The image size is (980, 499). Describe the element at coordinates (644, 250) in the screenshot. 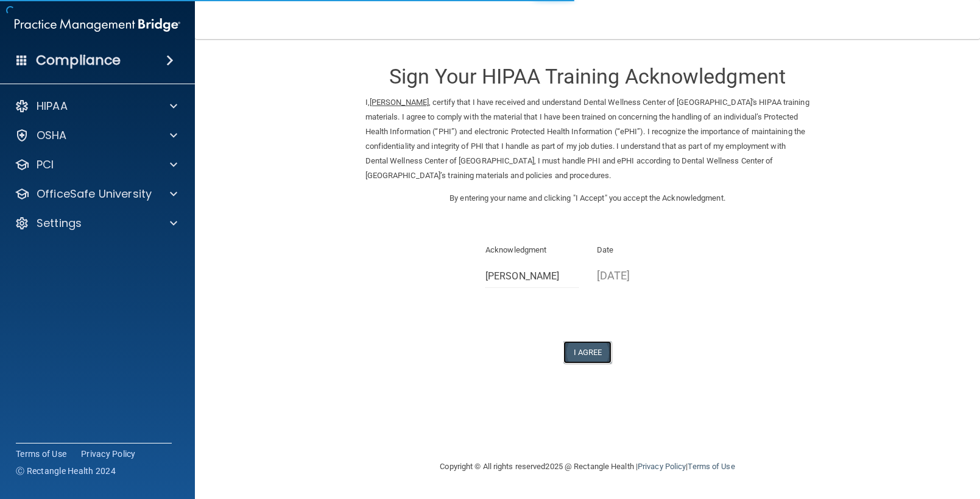

I see `p: Date` at that location.